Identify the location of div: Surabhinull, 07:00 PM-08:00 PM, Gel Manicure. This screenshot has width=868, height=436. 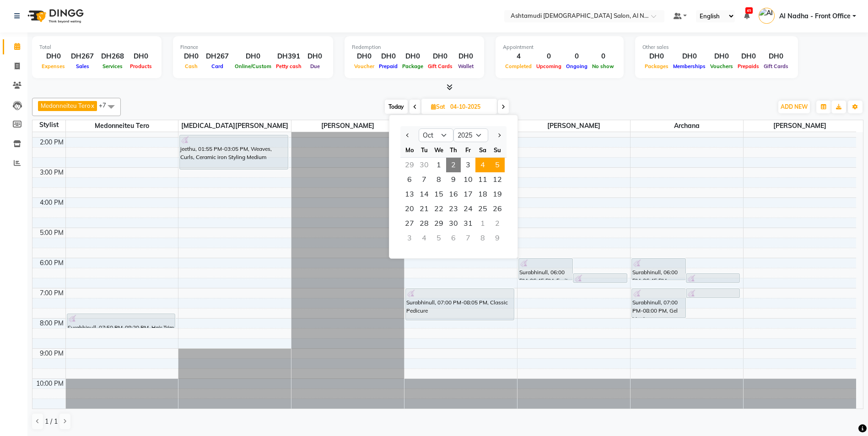
(658, 303).